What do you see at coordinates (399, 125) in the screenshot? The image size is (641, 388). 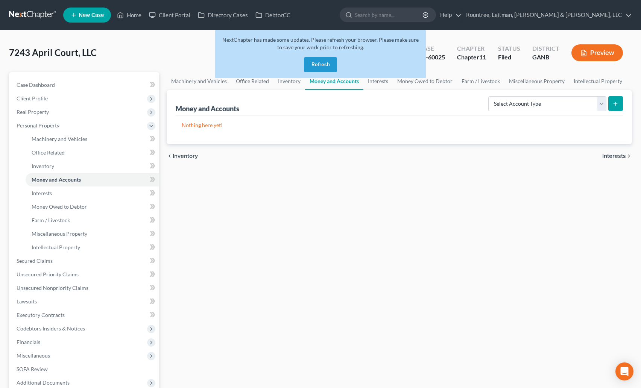 I see `p: Nothing here yet!` at bounding box center [399, 125].